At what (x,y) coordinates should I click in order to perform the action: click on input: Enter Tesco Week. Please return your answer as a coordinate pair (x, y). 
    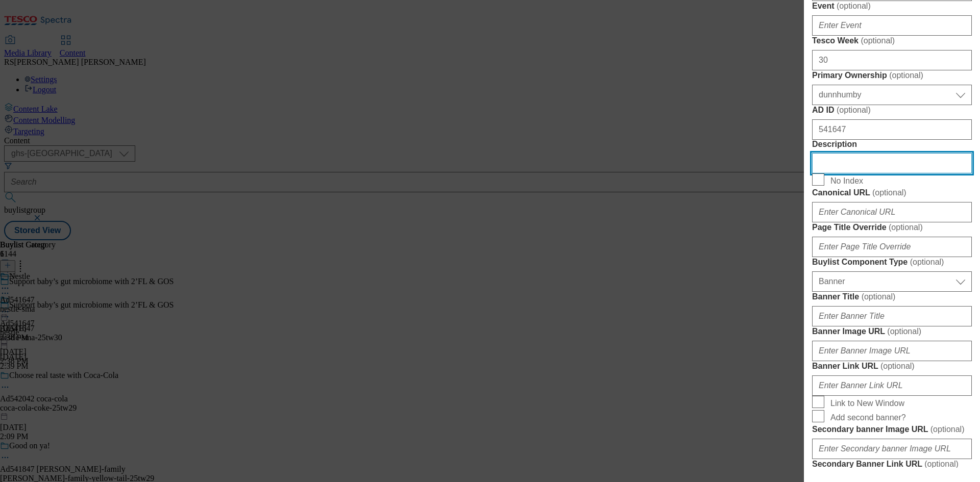
    Looking at the image, I should click on (892, 60).